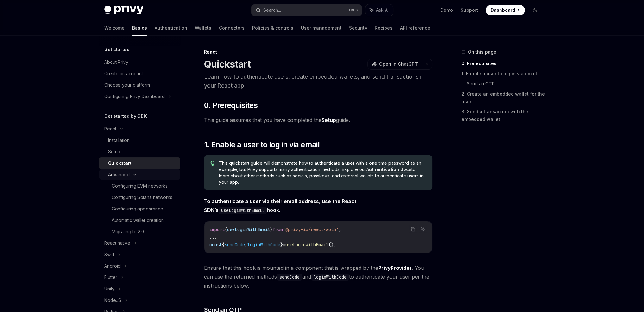 Image resolution: width=644 pixels, height=312 pixels. I want to click on span: Ctrl K, so click(353, 10).